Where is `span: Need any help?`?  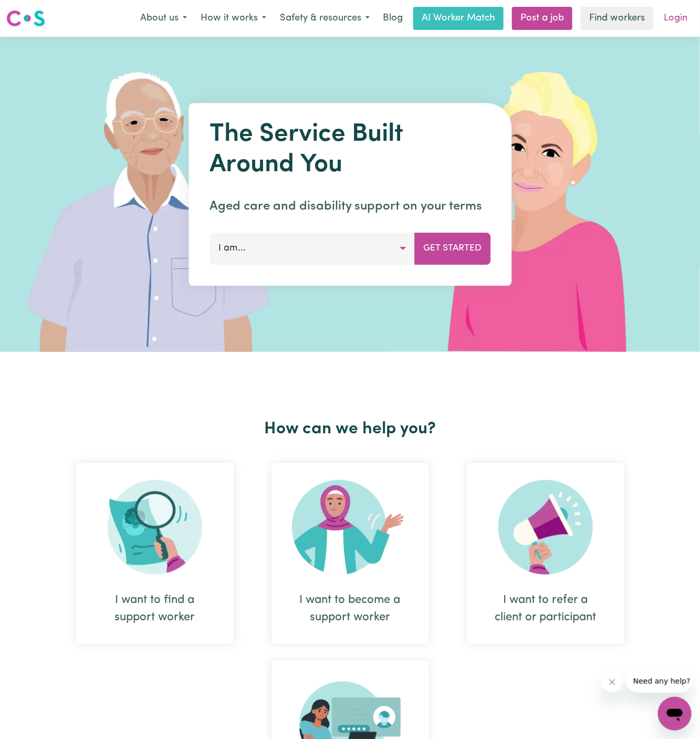 span: Need any help? is located at coordinates (34, 12).